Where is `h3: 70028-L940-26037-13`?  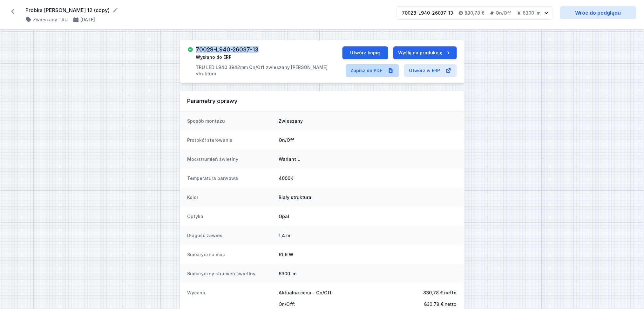
h3: 70028-L940-26037-13 is located at coordinates (227, 50).